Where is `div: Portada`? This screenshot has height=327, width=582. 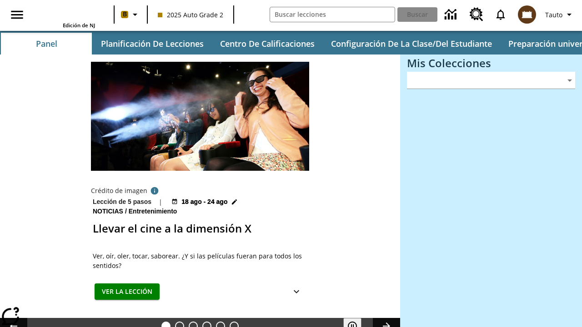
div: Portada is located at coordinates (65, 15).